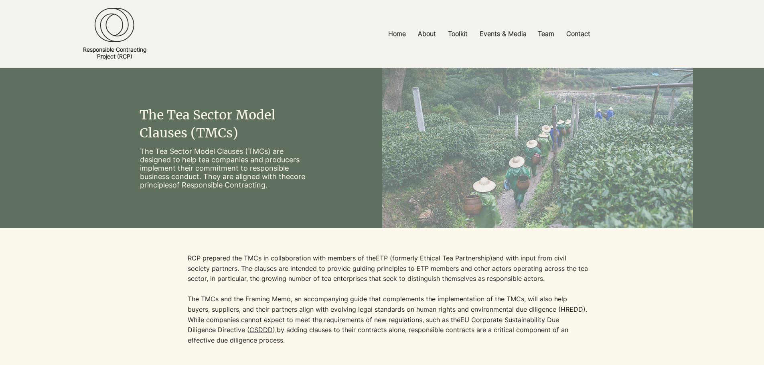 This screenshot has width=764, height=365. What do you see at coordinates (503, 34) in the screenshot?
I see `p: Events & Media` at bounding box center [503, 34].